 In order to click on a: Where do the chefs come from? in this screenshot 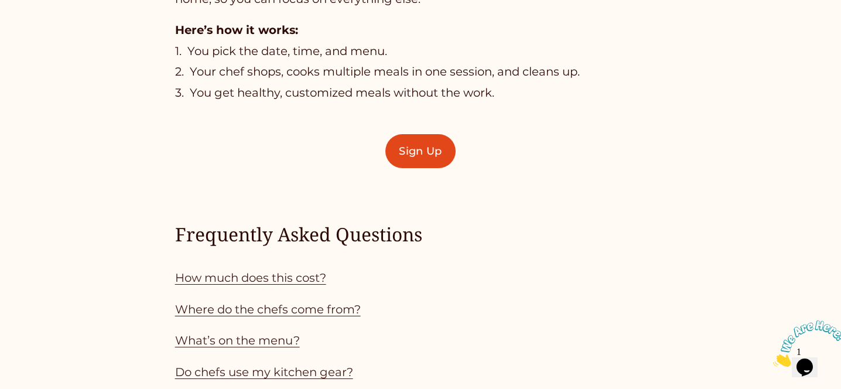, I will do `click(267, 309)`.